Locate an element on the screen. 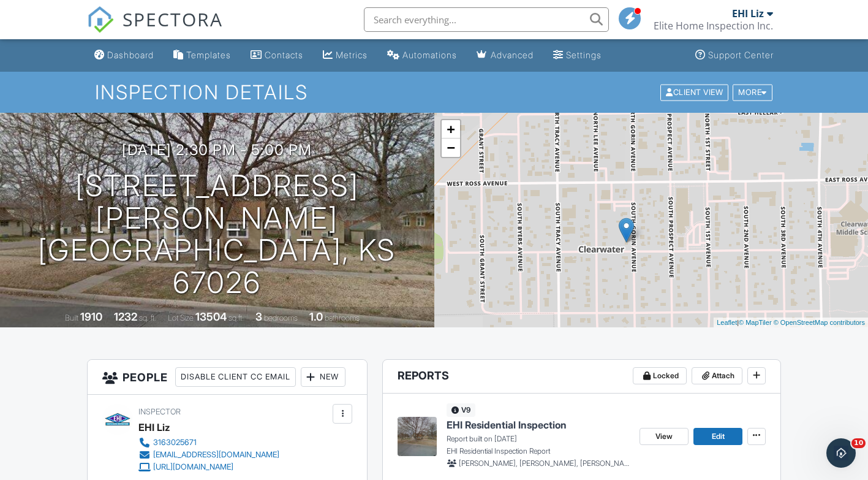 The height and width of the screenshot is (480, 868). span: sq.ft. is located at coordinates (236, 318).